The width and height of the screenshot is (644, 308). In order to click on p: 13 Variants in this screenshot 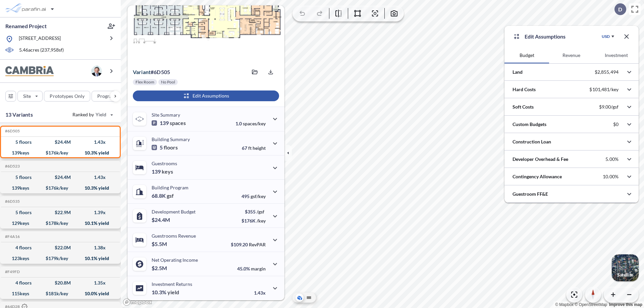, I will do `click(19, 115)`.